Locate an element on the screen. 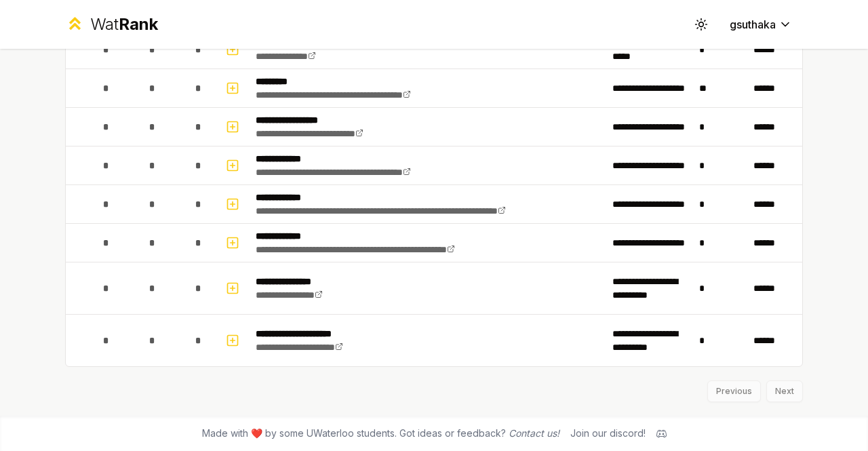 This screenshot has width=868, height=451. a: WatRank is located at coordinates (111, 25).